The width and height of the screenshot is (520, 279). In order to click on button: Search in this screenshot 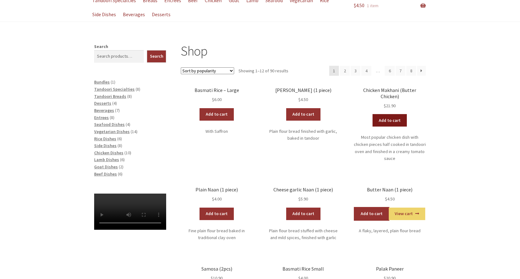, I will do `click(156, 56)`.